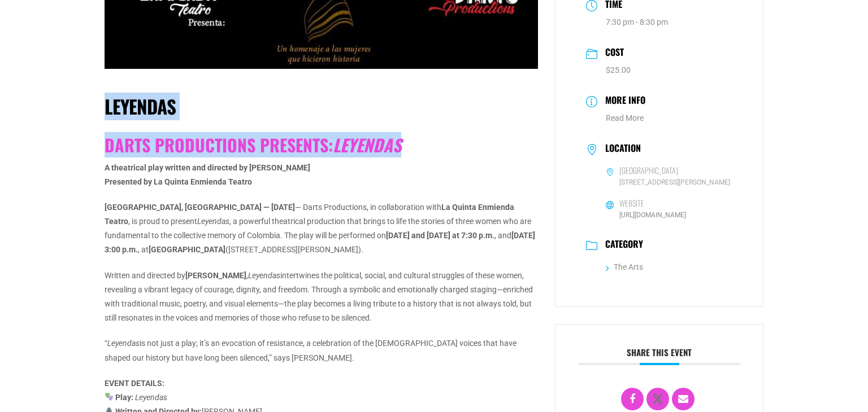  I want to click on b: EVENT DETAILS:, so click(134, 383).